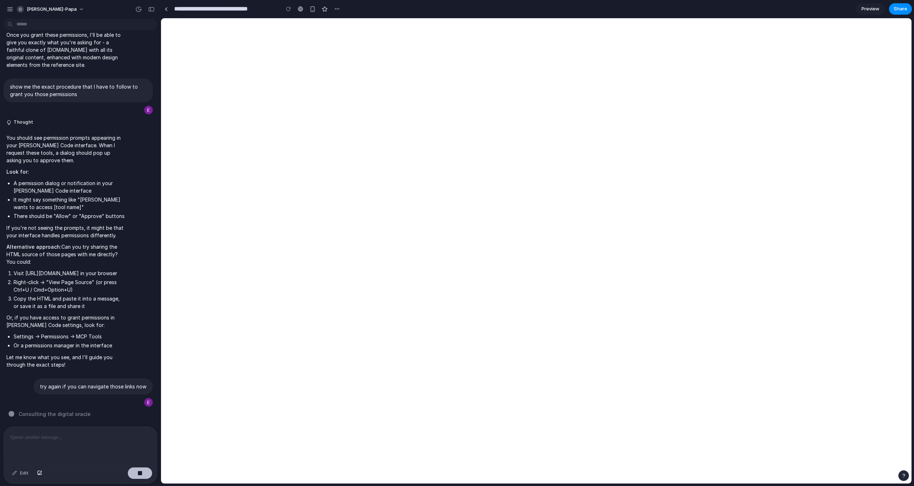  Describe the element at coordinates (55, 413) in the screenshot. I see `span: Consulting the digital oracle` at that location.